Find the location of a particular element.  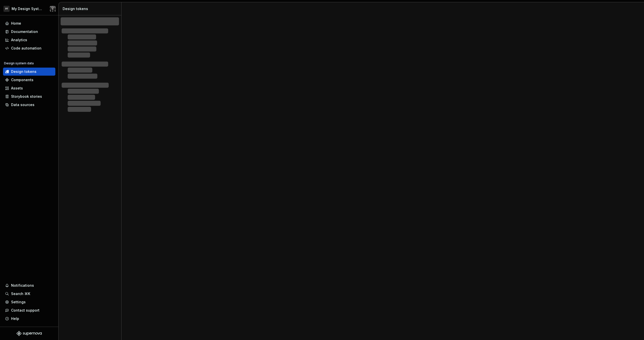

a: Supernova Logo is located at coordinates (29, 333).